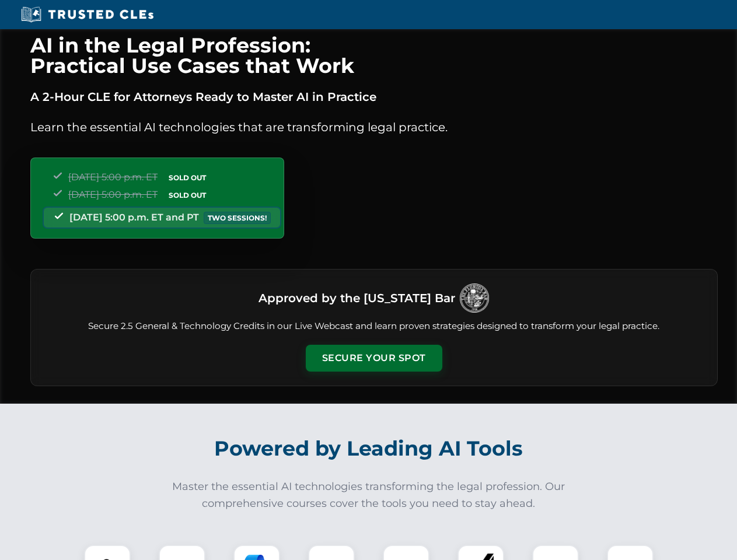  I want to click on p: A 2-Hour CLE for Attorneys Ready to Master AI in Practice, so click(374, 97).